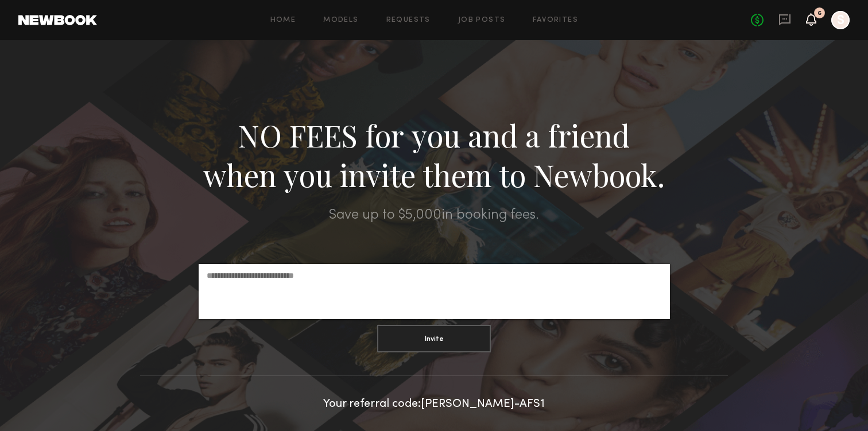  What do you see at coordinates (555, 20) in the screenshot?
I see `a: Favorites` at bounding box center [555, 20].